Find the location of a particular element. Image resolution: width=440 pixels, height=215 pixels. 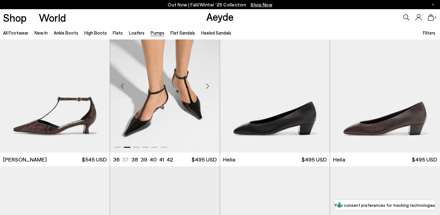

ul: variant is located at coordinates (142, 159).